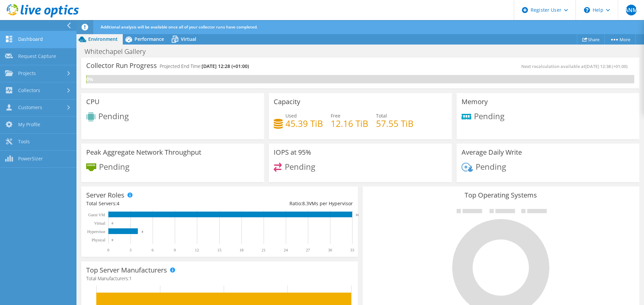 The image size is (644, 305). What do you see at coordinates (131, 279) in the screenshot?
I see `span: 1` at bounding box center [131, 279].